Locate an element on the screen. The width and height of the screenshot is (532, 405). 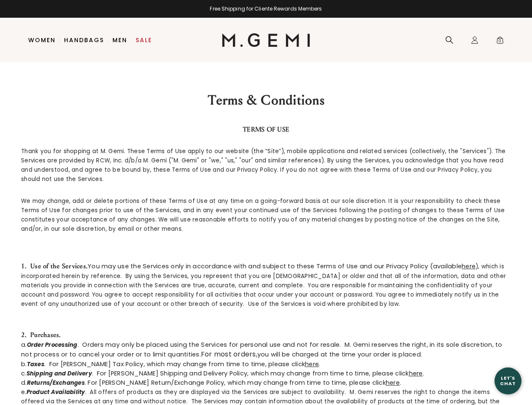
span: c. is located at coordinates (23, 373).